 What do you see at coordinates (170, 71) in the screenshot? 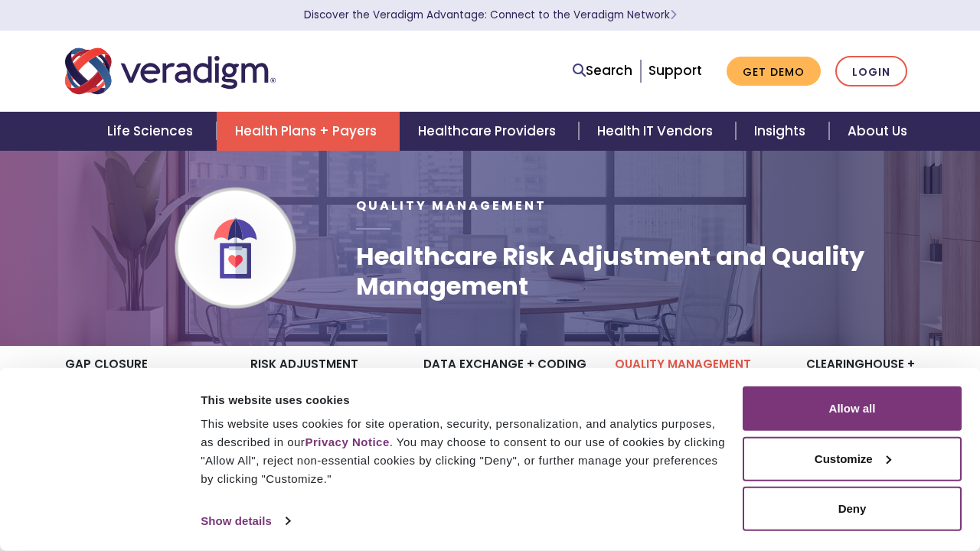
I see `a: Veradigm logo` at bounding box center [170, 71].